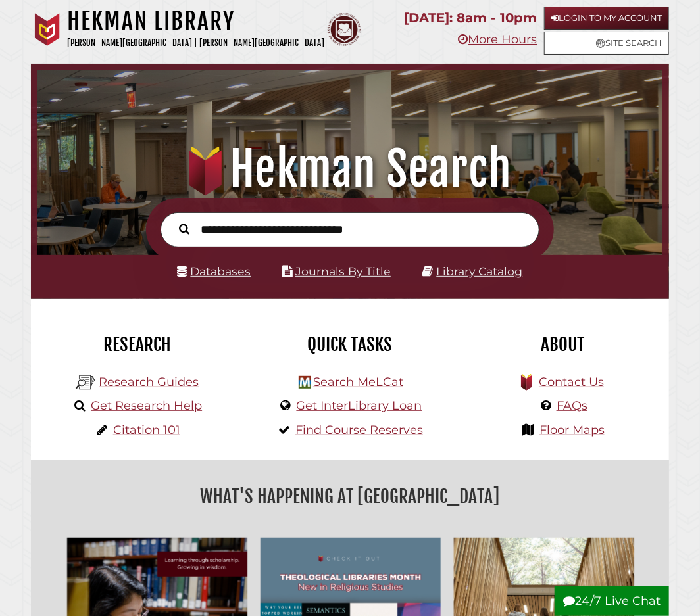 This screenshot has height=616, width=700. Describe the element at coordinates (137, 345) in the screenshot. I see `h2: Research` at that location.